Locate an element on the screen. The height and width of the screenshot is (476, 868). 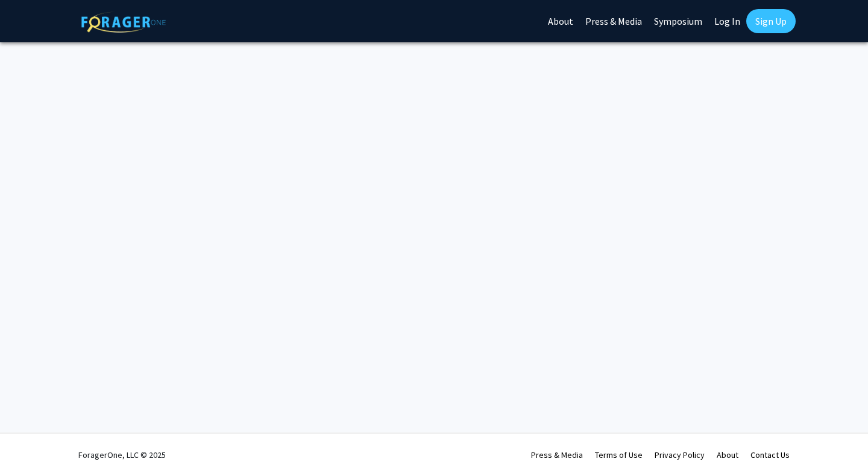
a: About is located at coordinates (728, 455).